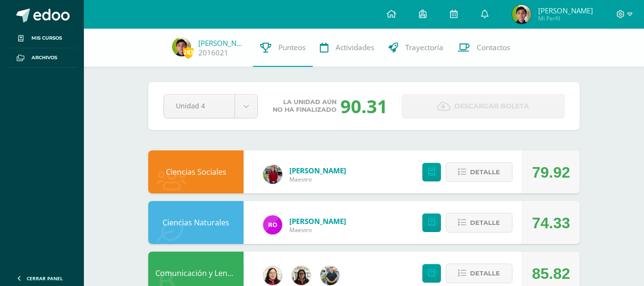  I want to click on span: La unidad aún no ha finalizado, so click(305, 106).